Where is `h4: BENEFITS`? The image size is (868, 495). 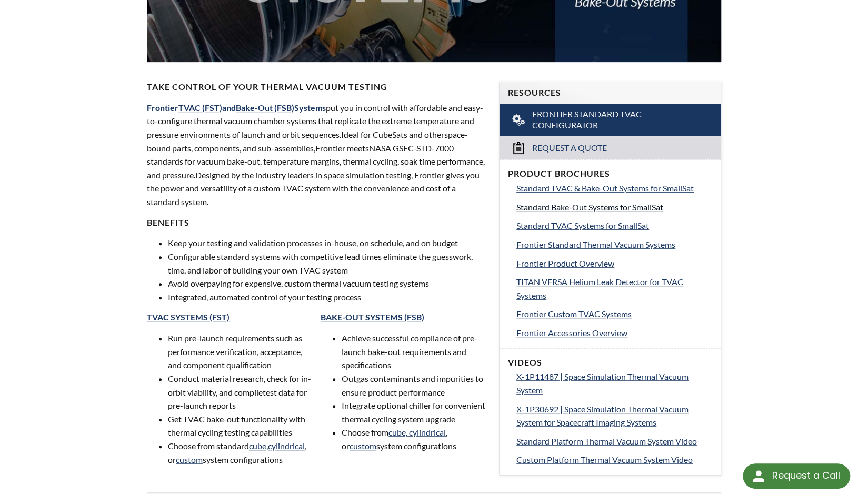 h4: BENEFITS is located at coordinates (316, 222).